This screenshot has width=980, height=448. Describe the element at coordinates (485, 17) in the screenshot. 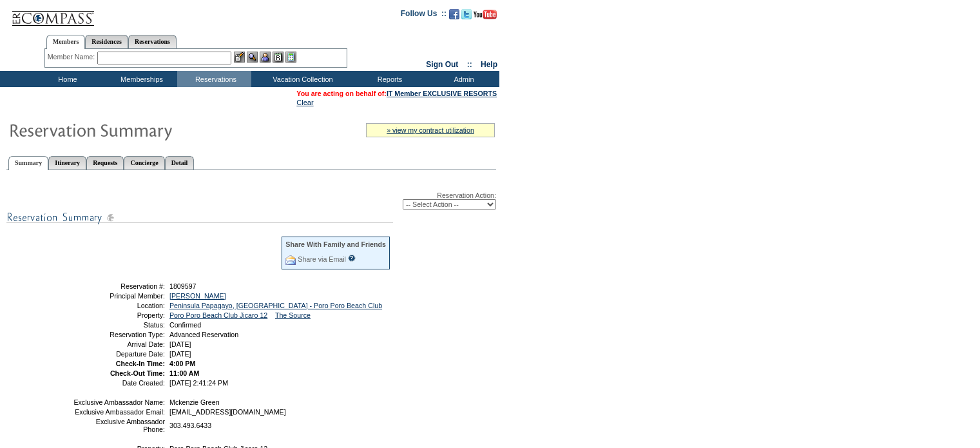

I see `a: Subscribe to our YouTube Channel` at that location.